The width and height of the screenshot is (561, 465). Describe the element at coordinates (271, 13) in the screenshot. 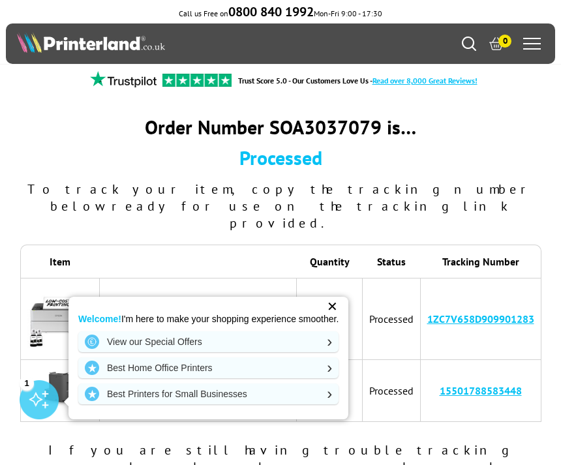

I see `a: 0800 840 1992` at that location.